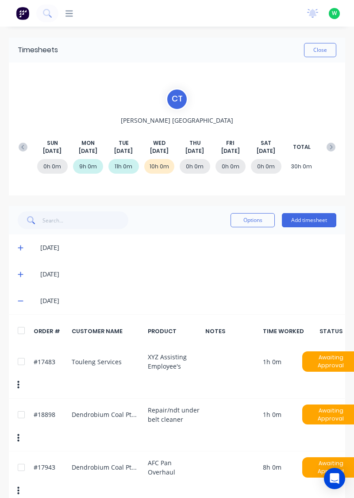 Image resolution: width=354 pixels, height=498 pixels. I want to click on span: THU, so click(195, 143).